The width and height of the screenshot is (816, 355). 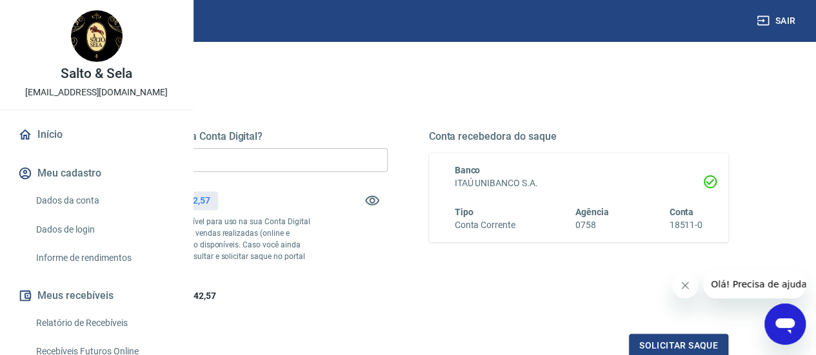 What do you see at coordinates (58, 14) in the screenshot?
I see `span: Olá! Precisa de ajuda?` at bounding box center [58, 14].